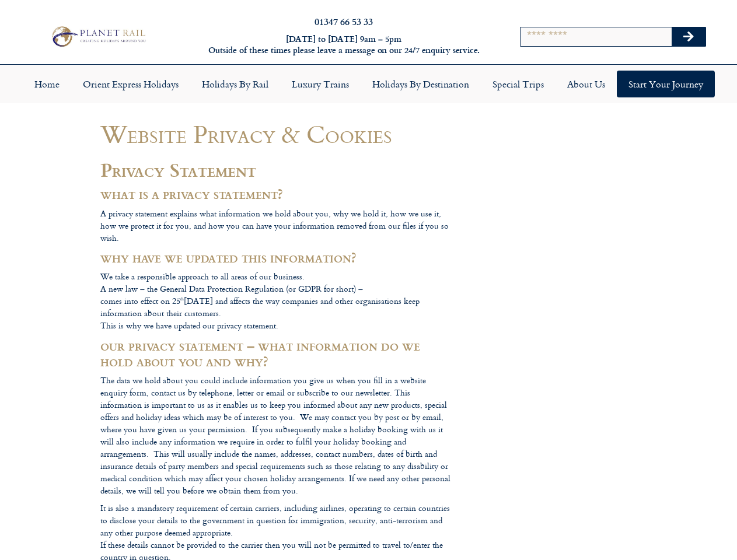 The height and width of the screenshot is (560, 737). What do you see at coordinates (585, 84) in the screenshot?
I see `a: About Us` at bounding box center [585, 84].